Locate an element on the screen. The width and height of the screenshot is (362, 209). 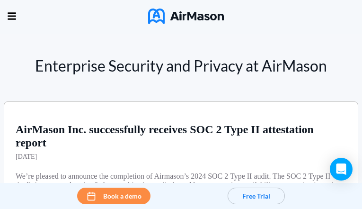
div: Open Intercom Messenger is located at coordinates (342, 169).